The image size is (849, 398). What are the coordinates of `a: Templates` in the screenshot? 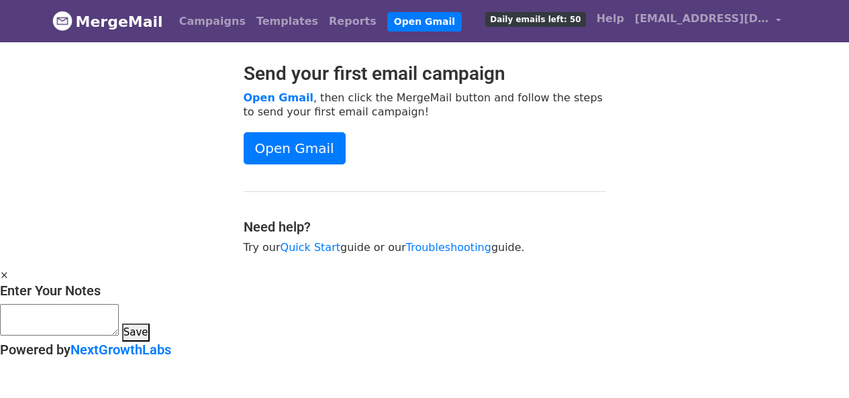 It's located at (287, 21).